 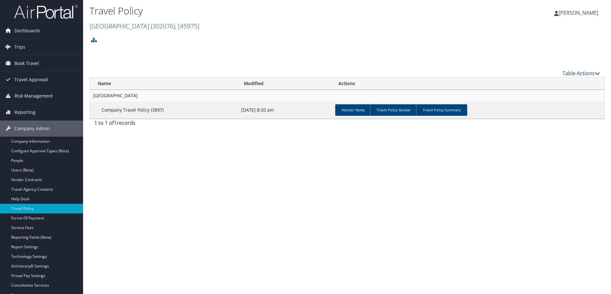 What do you see at coordinates (164, 110) in the screenshot?
I see `td: Company Travel Policy (3897)` at bounding box center [164, 110].